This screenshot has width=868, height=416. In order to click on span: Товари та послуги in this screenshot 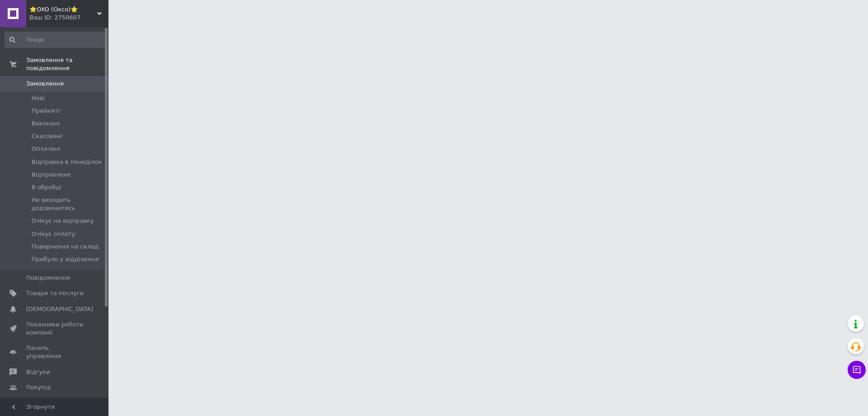, I will do `click(54, 293)`.